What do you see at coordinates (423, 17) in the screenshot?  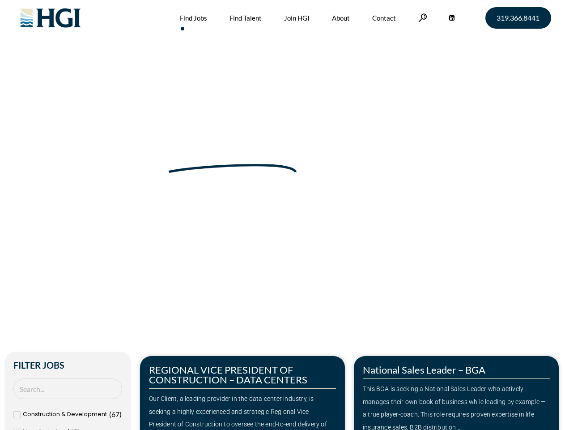 I see `a: Search` at bounding box center [423, 17].